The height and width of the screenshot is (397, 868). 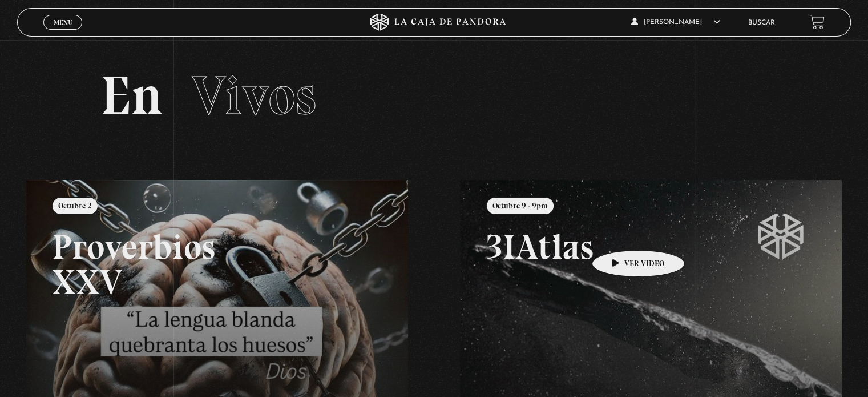 What do you see at coordinates (254, 95) in the screenshot?
I see `span: Vivos` at bounding box center [254, 95].